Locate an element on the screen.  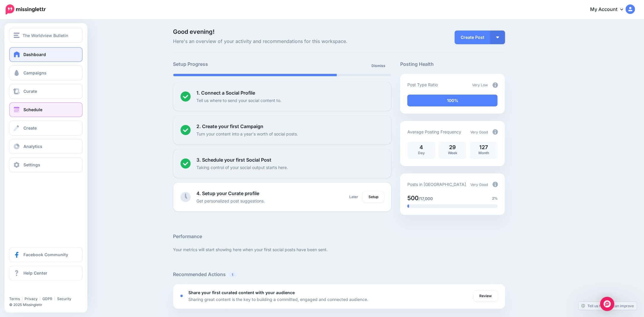
p: Sharing great content is the key to building a committed, engaged and connected audience. is located at coordinates (278, 299).